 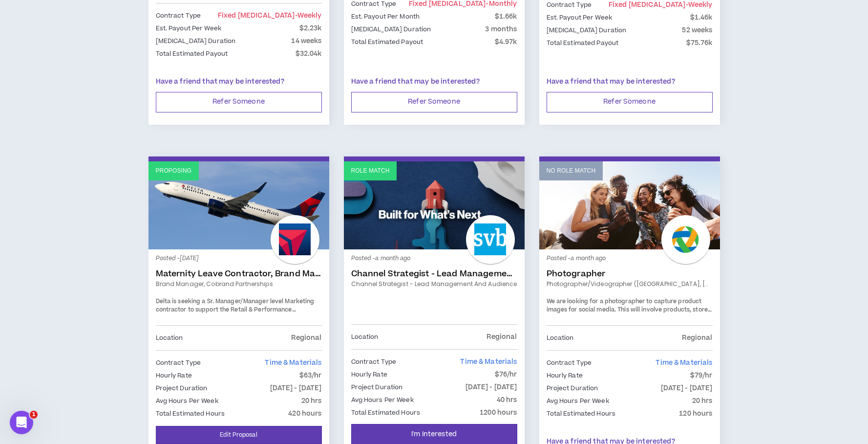 What do you see at coordinates (174, 171) in the screenshot?
I see `p: Proposing` at bounding box center [174, 171].